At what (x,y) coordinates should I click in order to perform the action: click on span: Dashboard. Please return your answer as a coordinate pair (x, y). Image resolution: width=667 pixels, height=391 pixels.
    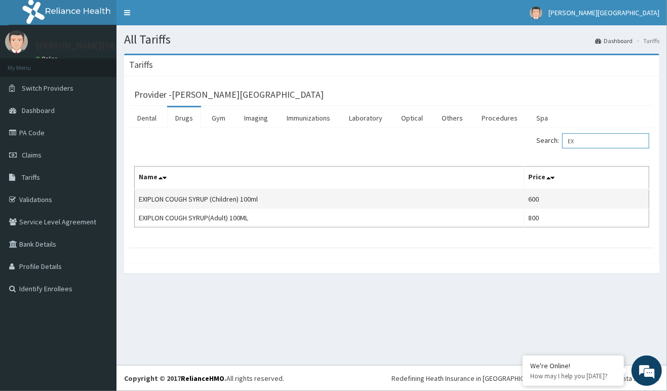
    Looking at the image, I should click on (38, 110).